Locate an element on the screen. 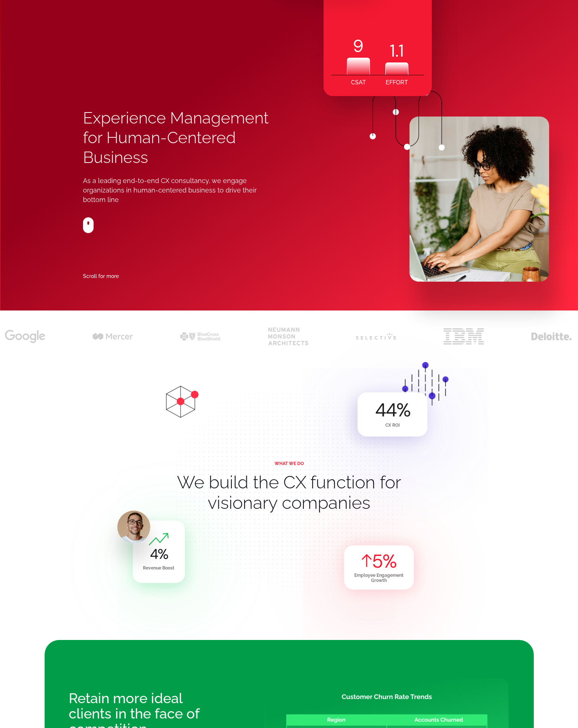 The image size is (578, 728). img: cx for mercer black logo is located at coordinates (113, 336).